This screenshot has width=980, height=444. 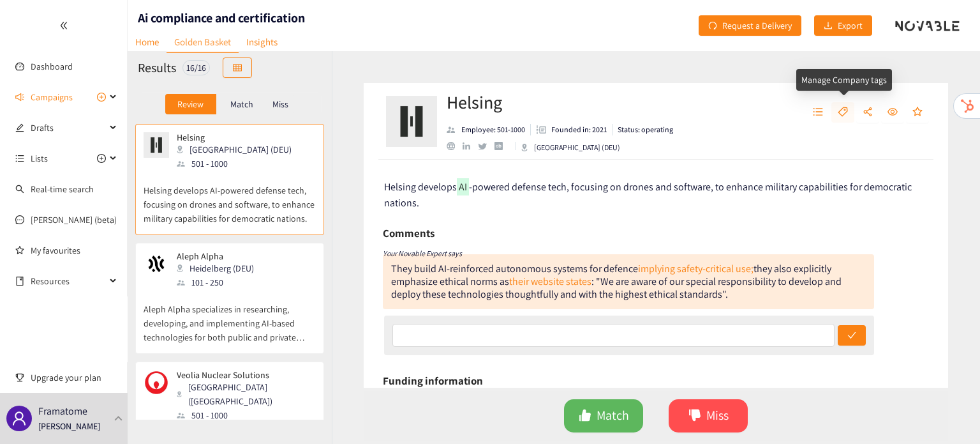 I want to click on span: Drafts, so click(x=68, y=128).